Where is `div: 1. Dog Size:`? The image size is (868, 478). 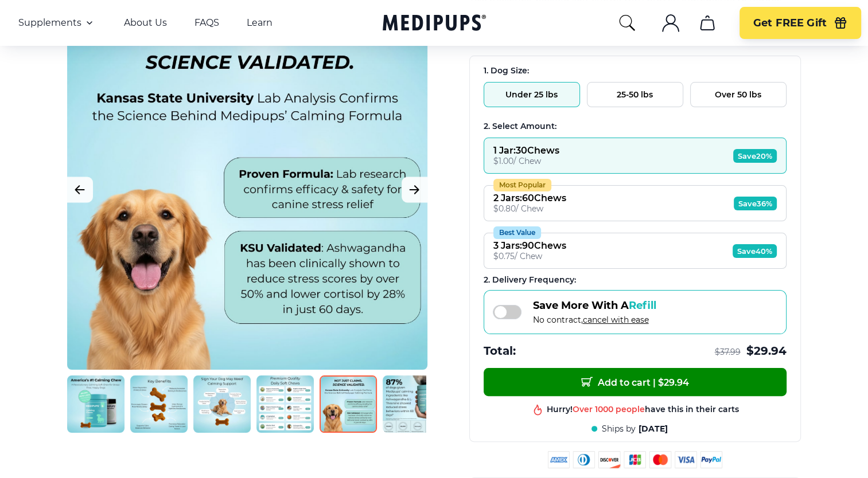
div: 1. Dog Size: is located at coordinates (635, 71).